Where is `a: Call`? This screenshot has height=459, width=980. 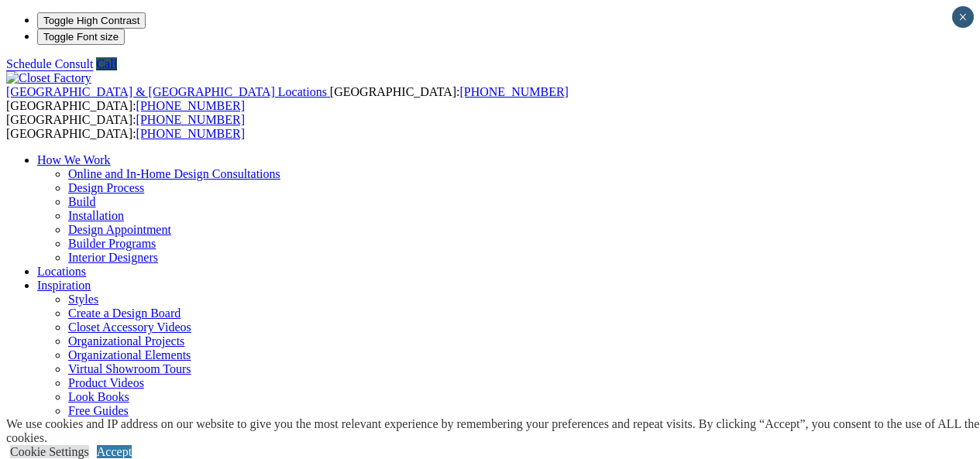
a: Call is located at coordinates (106, 64).